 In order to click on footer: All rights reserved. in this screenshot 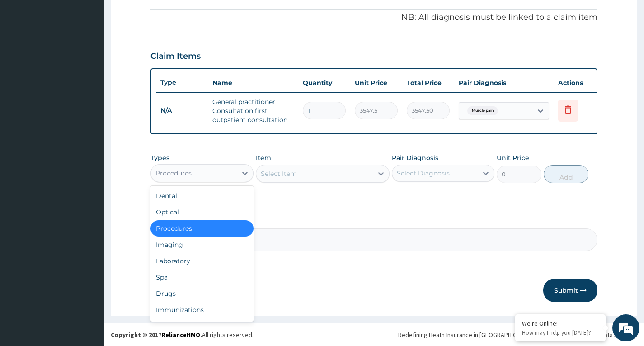, I will do `click(373, 334)`.